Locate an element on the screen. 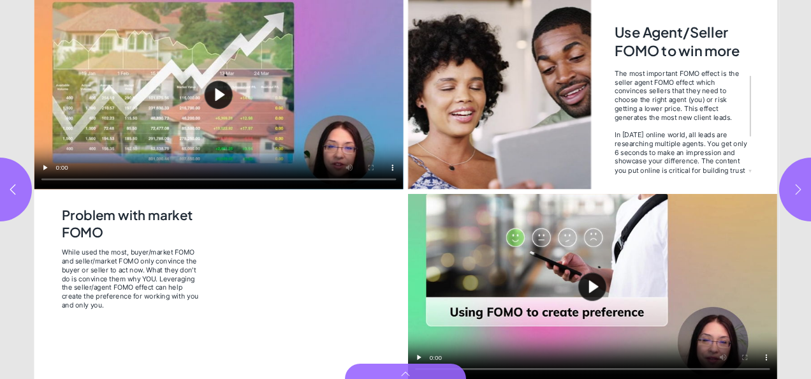  span: While used the most, buyer/market FOMO and seller/market FOMO only convince the buyer or seller t... is located at coordinates (130, 278).